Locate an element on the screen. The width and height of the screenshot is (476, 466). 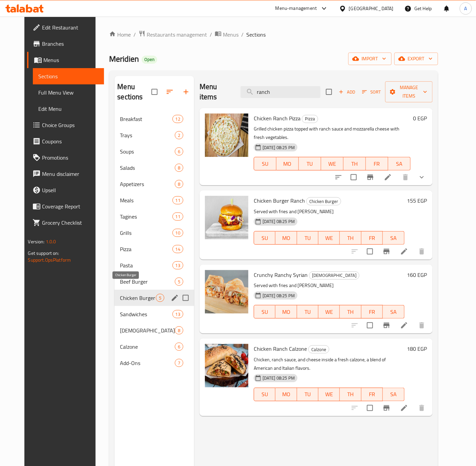
span: Meals is located at coordinates (146, 201).